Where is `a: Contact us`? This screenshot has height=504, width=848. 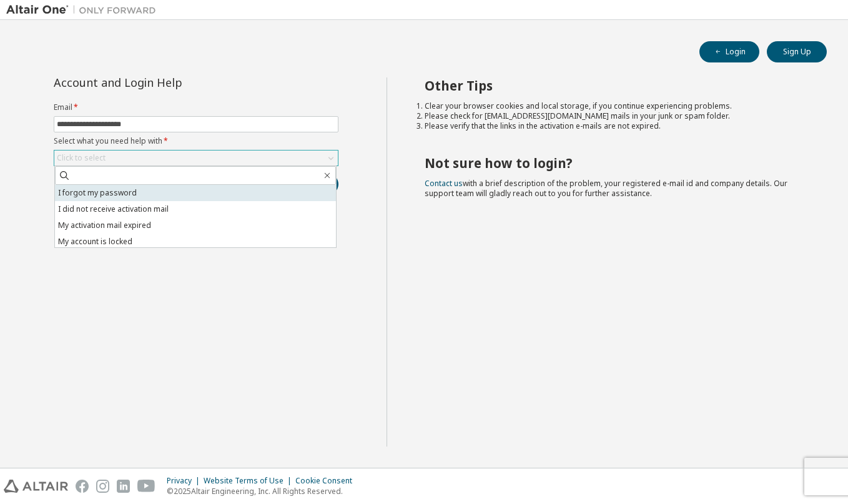 a: Contact us is located at coordinates (444, 183).